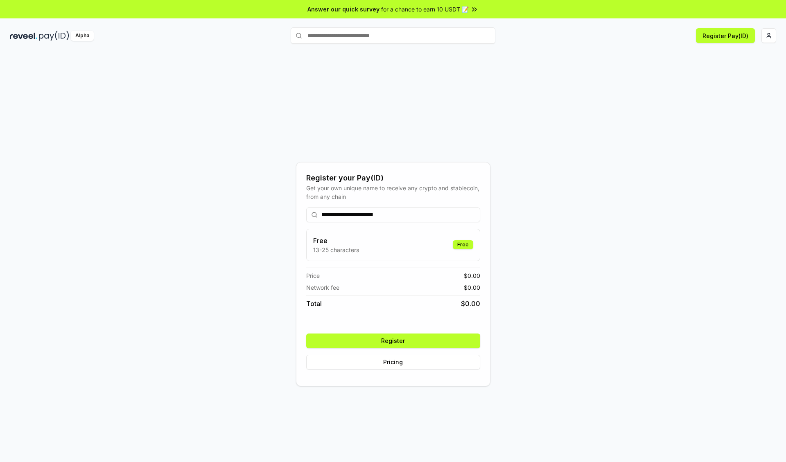 The width and height of the screenshot is (786, 462). I want to click on span: for a chance to earn 10 USDT 📝, so click(425, 9).